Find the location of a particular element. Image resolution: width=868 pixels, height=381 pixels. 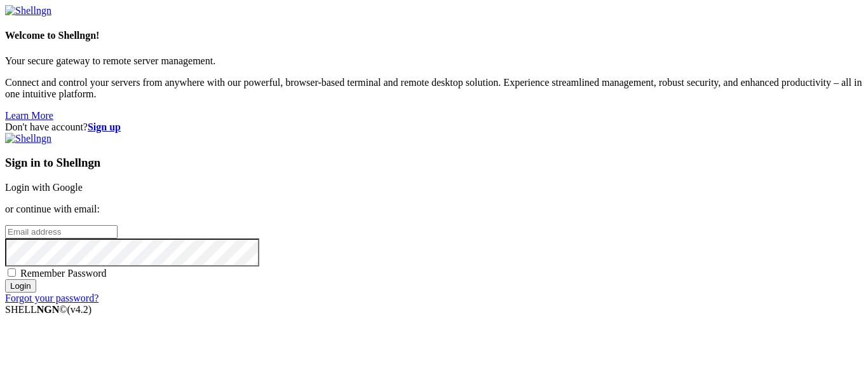

h4: Welcome to Shellngn! is located at coordinates (434, 36).